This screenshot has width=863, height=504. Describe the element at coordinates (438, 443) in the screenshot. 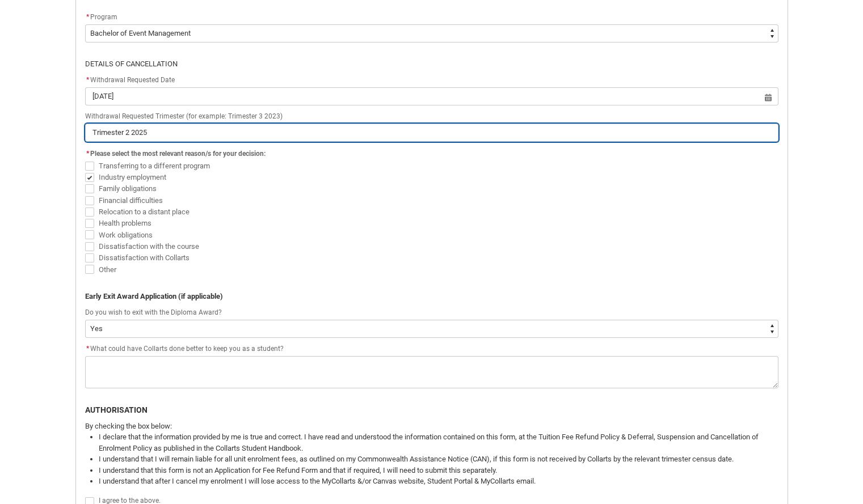

I see `li: I declare that the information provided by me is true and correct. I have read and understood the...` at that location.